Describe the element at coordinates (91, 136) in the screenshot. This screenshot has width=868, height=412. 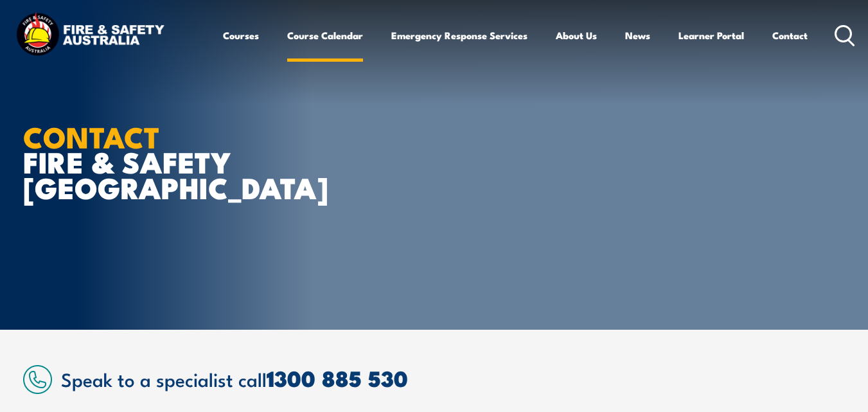
I see `strong: CONTACT` at that location.